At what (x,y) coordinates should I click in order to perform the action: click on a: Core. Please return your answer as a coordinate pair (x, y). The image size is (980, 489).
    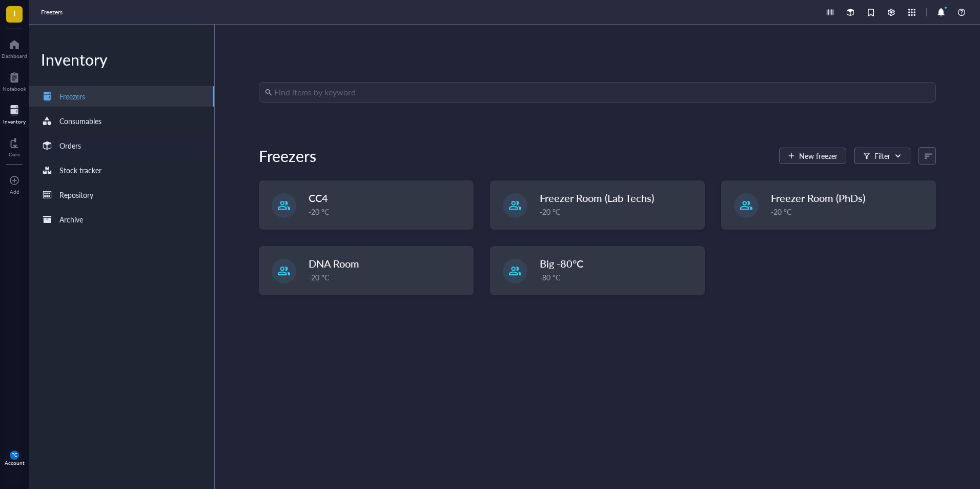
    Looking at the image, I should click on (15, 146).